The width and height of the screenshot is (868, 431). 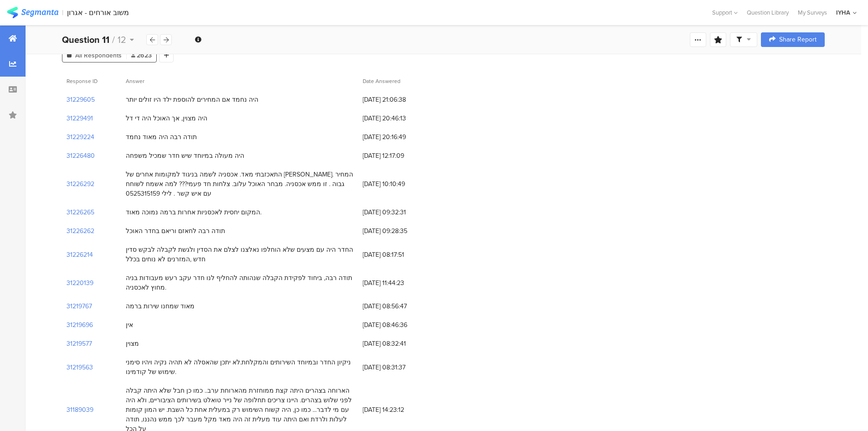 I want to click on span: 12, so click(x=122, y=40).